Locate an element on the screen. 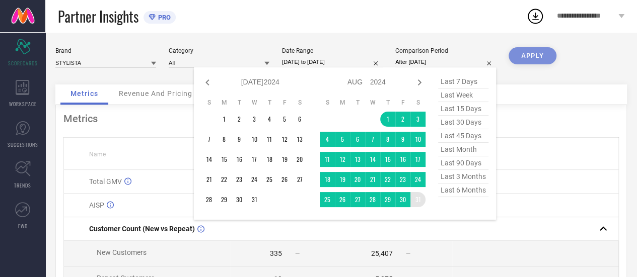 Image resolution: width=637 pixels, height=277 pixels. td: Wed Jul 10 2024 is located at coordinates (254, 139).